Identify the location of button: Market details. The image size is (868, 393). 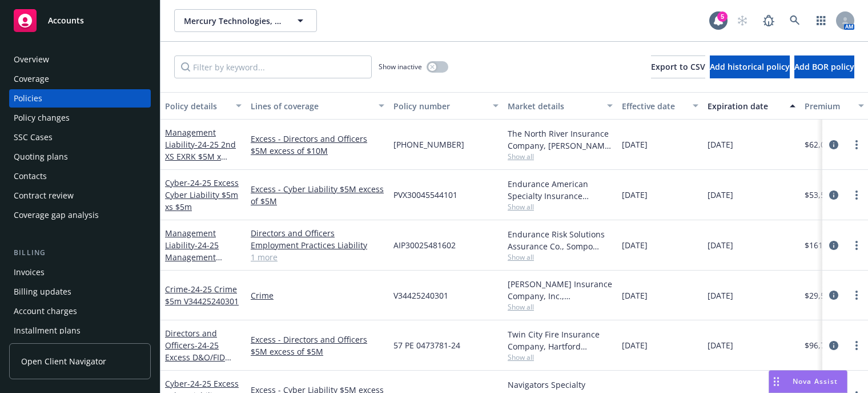
(560, 106).